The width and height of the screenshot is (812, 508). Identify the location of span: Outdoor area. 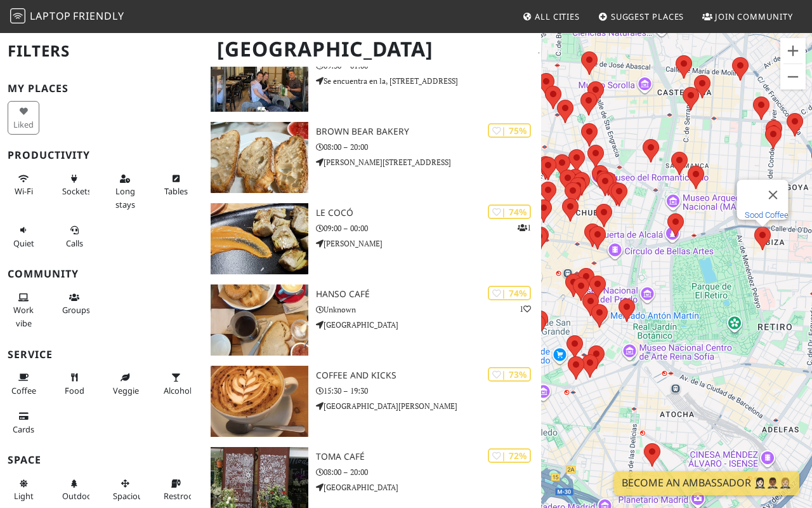
(78, 496).